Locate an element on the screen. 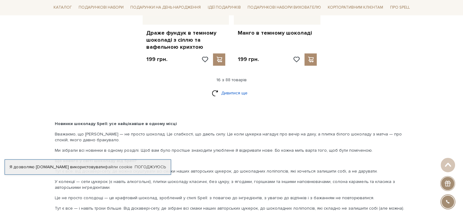 The width and height of the screenshot is (463, 217). p: Ми зібрали всі новинки в одному розділі. Щоб вам було простіше знаходити улюблене й відкривати но... is located at coordinates (232, 150).